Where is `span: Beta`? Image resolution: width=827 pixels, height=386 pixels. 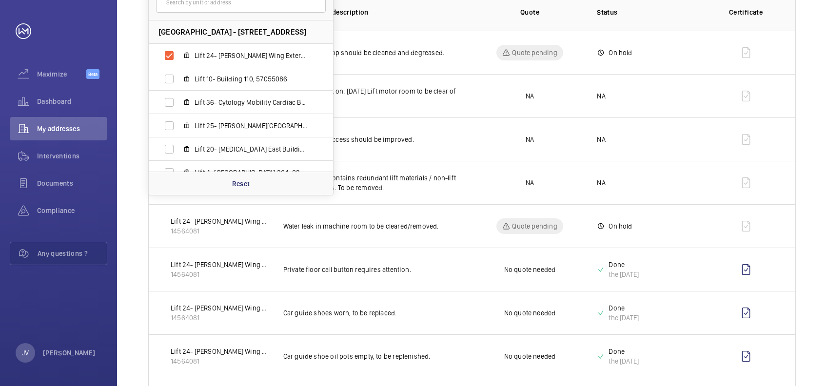 span: Beta is located at coordinates (93, 74).